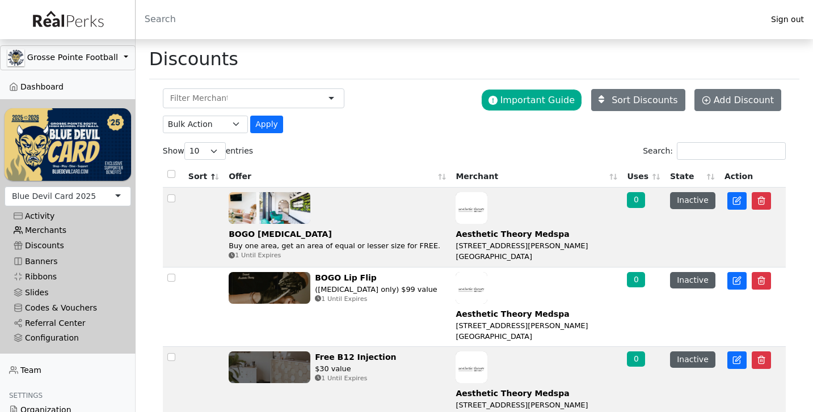 The image size is (813, 412). What do you see at coordinates (208, 151) in the screenshot?
I see `label: Show entries` at bounding box center [208, 151].